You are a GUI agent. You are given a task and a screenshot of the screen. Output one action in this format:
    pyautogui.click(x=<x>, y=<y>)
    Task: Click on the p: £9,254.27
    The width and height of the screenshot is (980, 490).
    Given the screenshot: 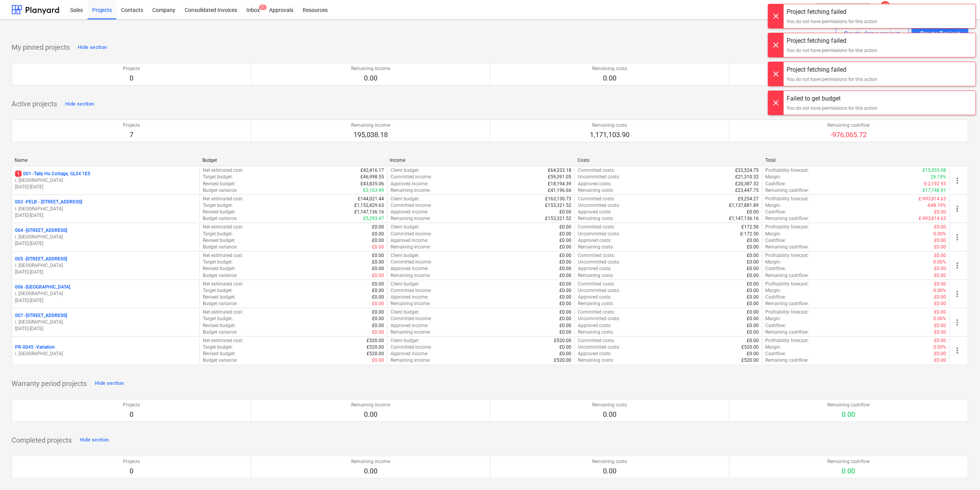 What is the action you would take?
    pyautogui.click(x=749, y=199)
    